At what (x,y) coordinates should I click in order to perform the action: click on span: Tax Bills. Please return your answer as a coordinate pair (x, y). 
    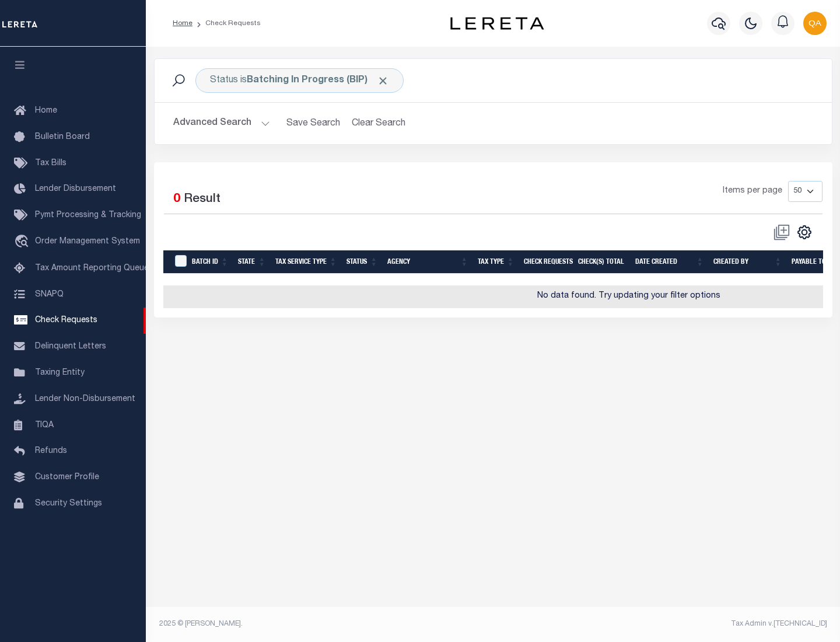
    Looking at the image, I should click on (51, 164).